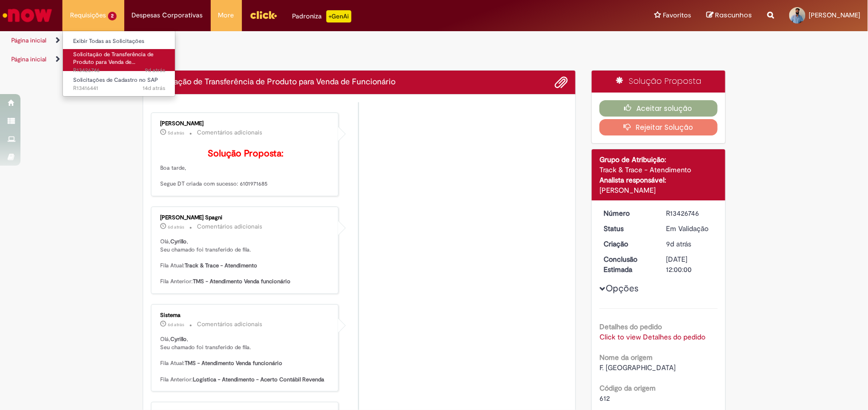 The height and width of the screenshot is (410, 868). What do you see at coordinates (119, 41) in the screenshot?
I see `a: Exibir Todas as Solicitações` at bounding box center [119, 41].